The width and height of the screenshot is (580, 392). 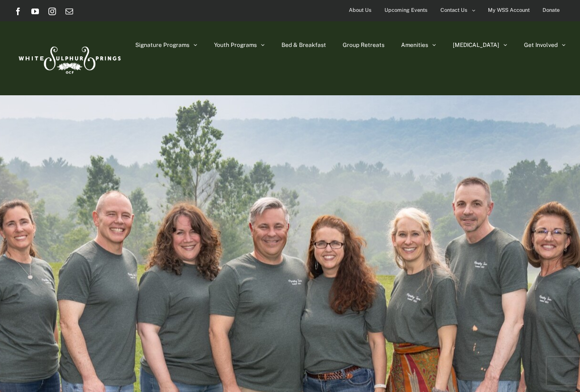 I want to click on img: White Sulphur Springs Logo, so click(x=69, y=59).